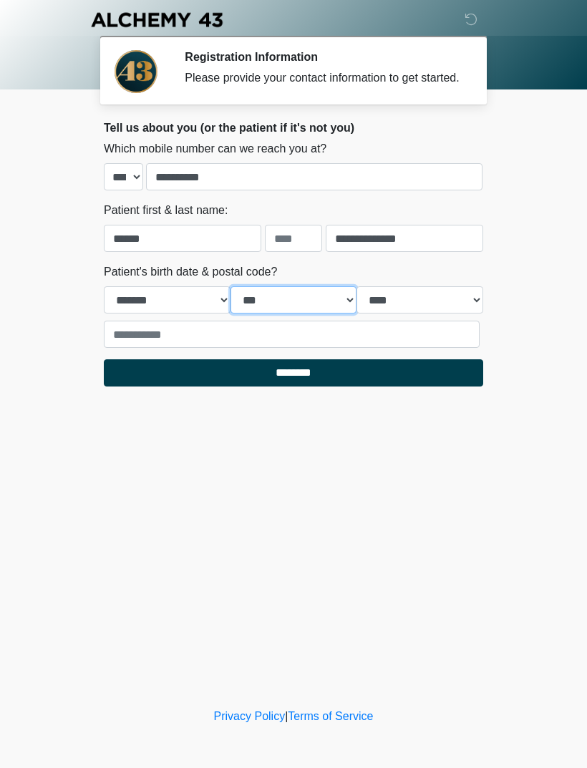 The width and height of the screenshot is (587, 768). I want to click on label: Patient first & last name:, so click(165, 211).